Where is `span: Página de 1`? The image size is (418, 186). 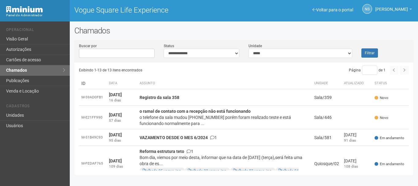 span: Página de 1 is located at coordinates (367, 70).